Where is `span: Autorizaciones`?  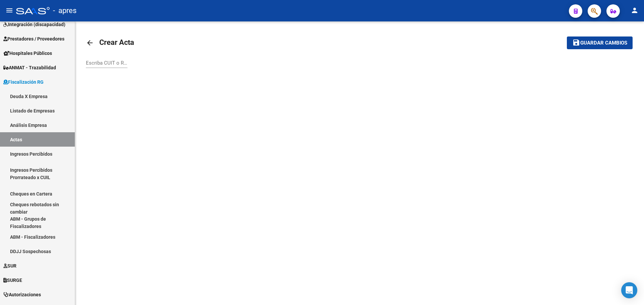 span: Autorizaciones is located at coordinates (22, 295).